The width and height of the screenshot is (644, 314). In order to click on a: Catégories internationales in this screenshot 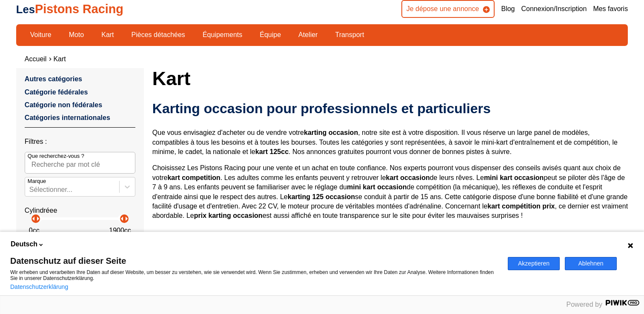, I will do `click(67, 117)`.